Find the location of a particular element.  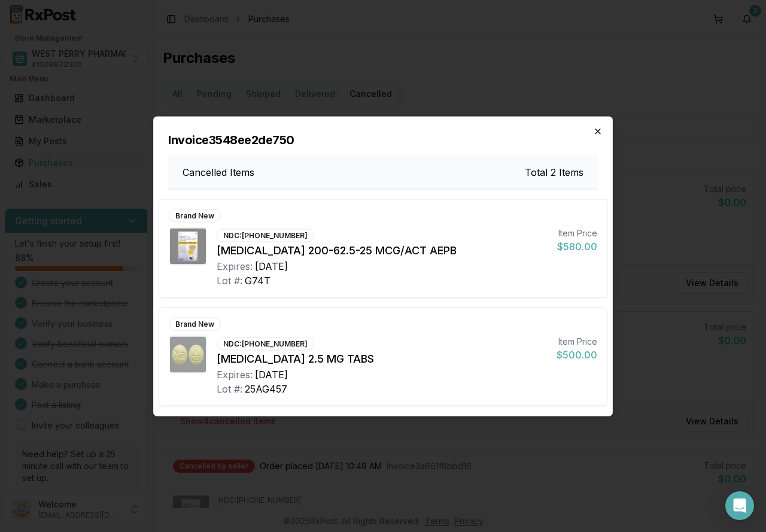

div: $500.00 is located at coordinates (577, 354).